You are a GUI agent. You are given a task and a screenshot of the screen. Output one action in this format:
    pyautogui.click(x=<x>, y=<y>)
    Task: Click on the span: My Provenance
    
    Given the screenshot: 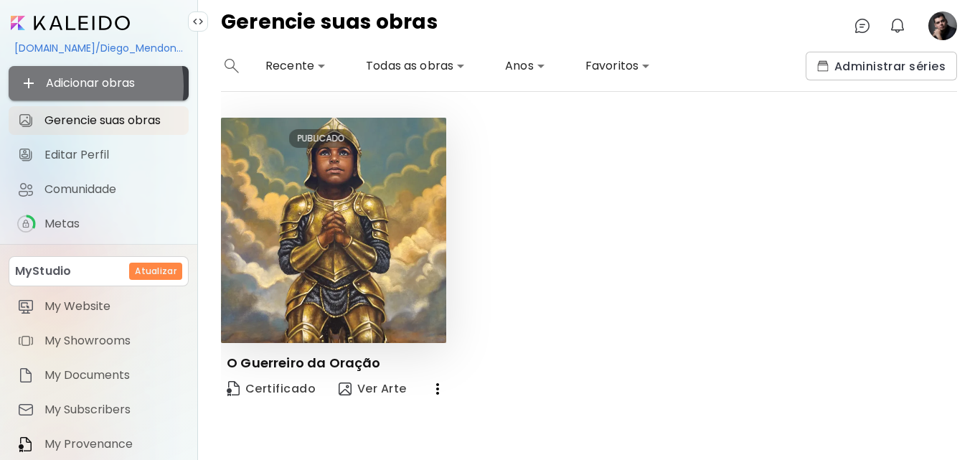 What is the action you would take?
    pyautogui.click(x=112, y=444)
    